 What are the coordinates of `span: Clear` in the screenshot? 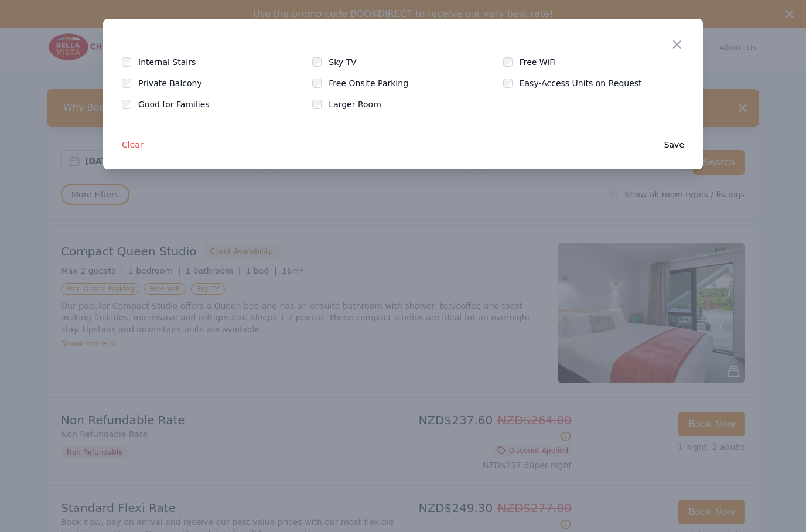 It's located at (133, 145).